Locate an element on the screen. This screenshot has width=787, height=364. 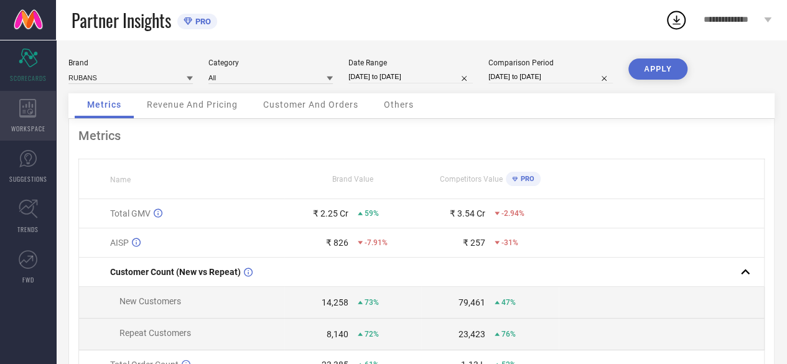
span: Metrics is located at coordinates (104, 104).